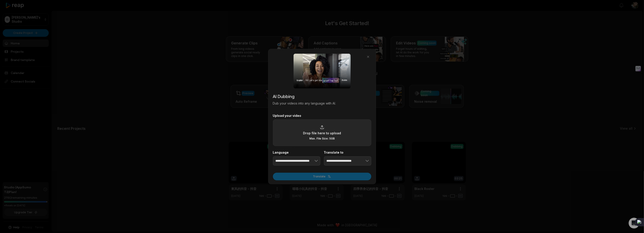  What do you see at coordinates (322, 71) in the screenshot?
I see `img: dubbing_dialog.png` at bounding box center [322, 71].